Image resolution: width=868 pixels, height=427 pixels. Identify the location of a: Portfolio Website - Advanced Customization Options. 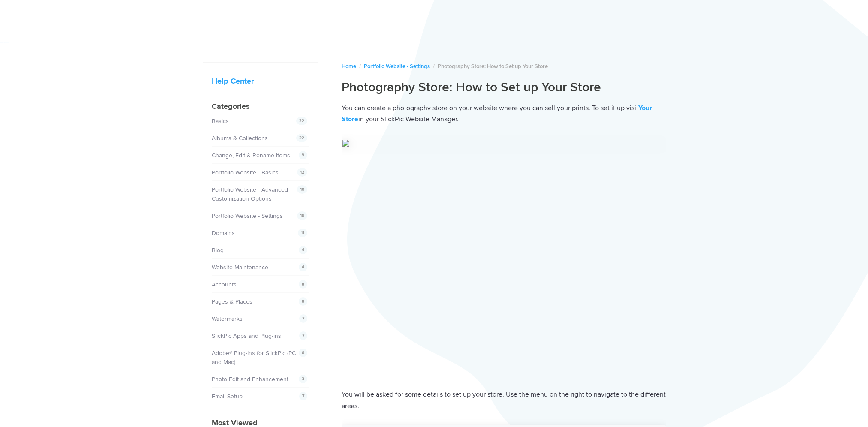
(250, 194).